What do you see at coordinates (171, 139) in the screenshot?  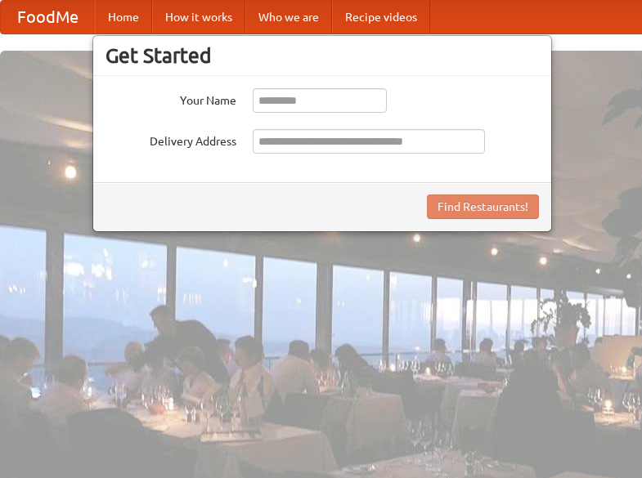 I see `label: Delivery Address` at bounding box center [171, 139].